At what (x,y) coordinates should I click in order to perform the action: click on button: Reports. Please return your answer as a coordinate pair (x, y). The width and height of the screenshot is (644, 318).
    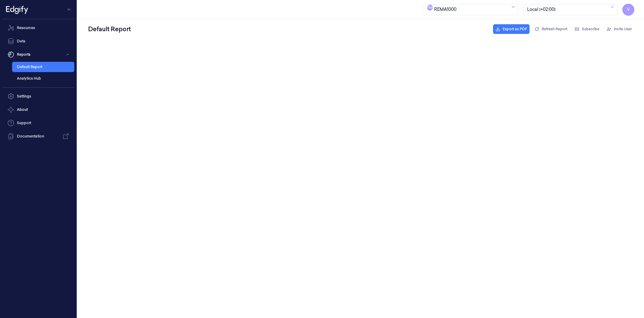
    Looking at the image, I should click on (39, 54).